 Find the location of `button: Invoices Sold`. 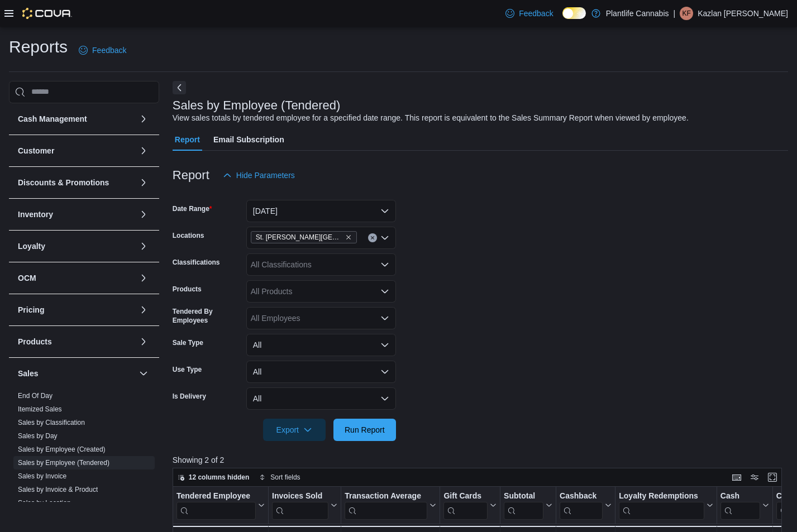

button: Invoices Sold is located at coordinates (304, 505).